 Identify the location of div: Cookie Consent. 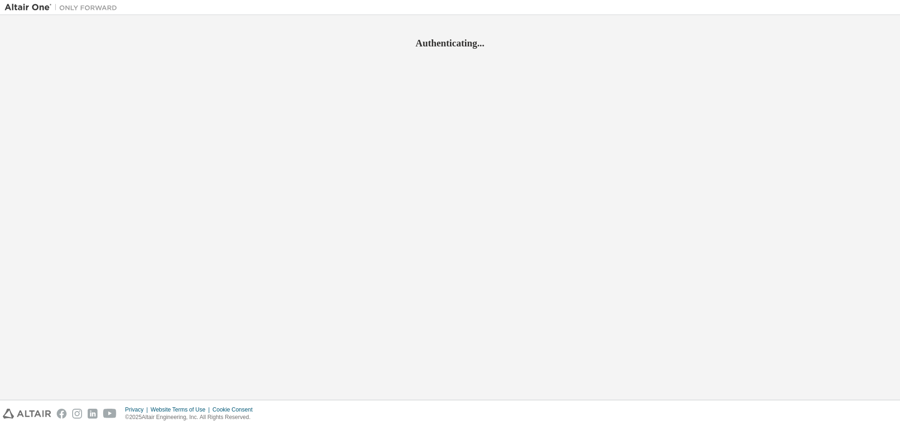
(235, 410).